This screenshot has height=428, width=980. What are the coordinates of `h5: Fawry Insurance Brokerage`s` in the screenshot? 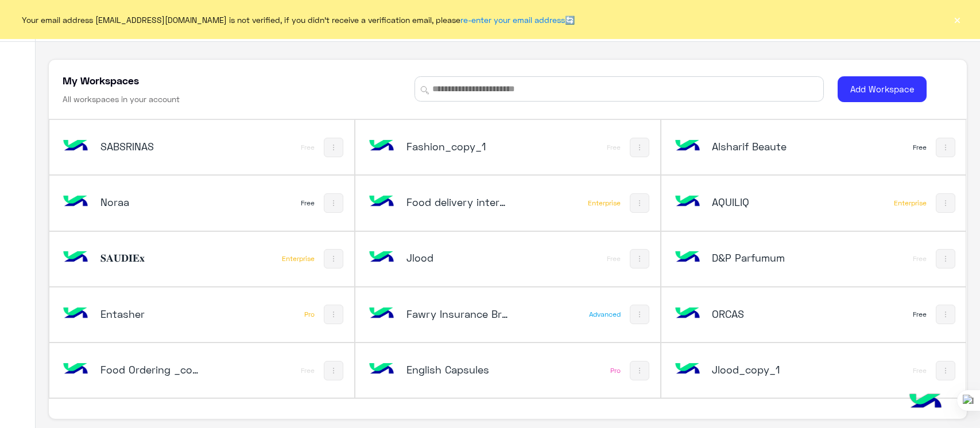 It's located at (457, 314).